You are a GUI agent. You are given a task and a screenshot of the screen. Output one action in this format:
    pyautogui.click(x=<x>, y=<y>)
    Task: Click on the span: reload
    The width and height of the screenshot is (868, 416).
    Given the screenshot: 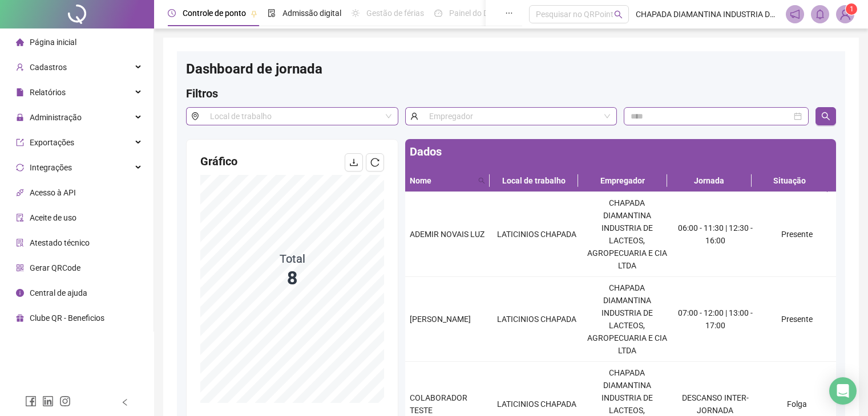 What is the action you would take?
    pyautogui.click(x=375, y=162)
    